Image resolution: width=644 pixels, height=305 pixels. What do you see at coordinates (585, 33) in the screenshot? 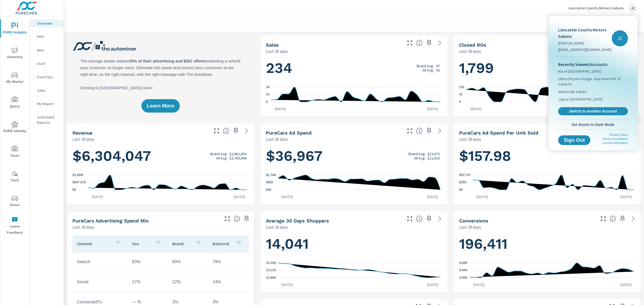
I see `p: Lancaster County Motors Subaru` at bounding box center [585, 33].